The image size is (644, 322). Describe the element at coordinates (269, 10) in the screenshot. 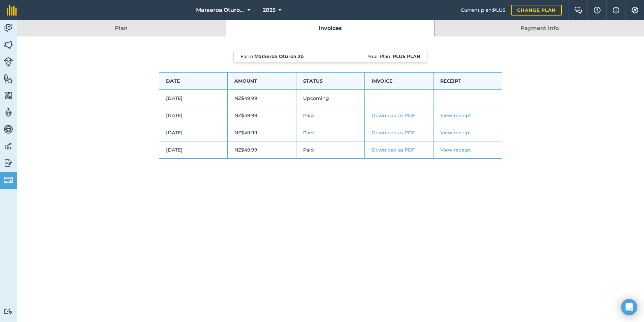

I see `span: 2025` at that location.